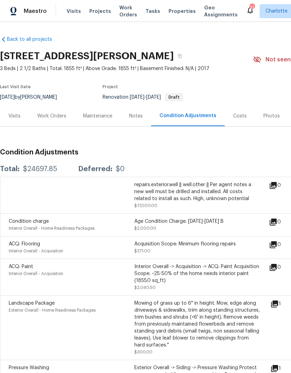 The image size is (291, 373). I want to click on div: Interior Overall -> Acquisition -> ACQ: Paint Acquisition Scope: ~25-50% of the home needs interi..., so click(197, 274).